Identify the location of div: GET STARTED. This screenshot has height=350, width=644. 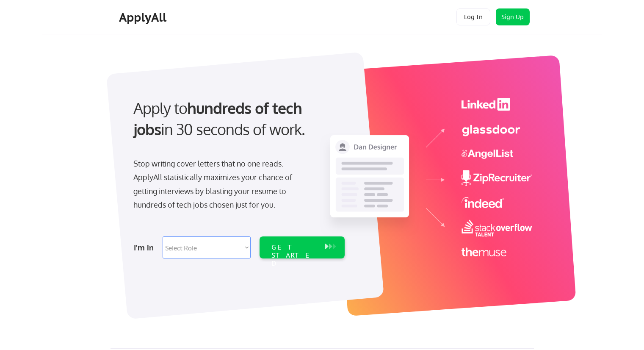
(294, 256).